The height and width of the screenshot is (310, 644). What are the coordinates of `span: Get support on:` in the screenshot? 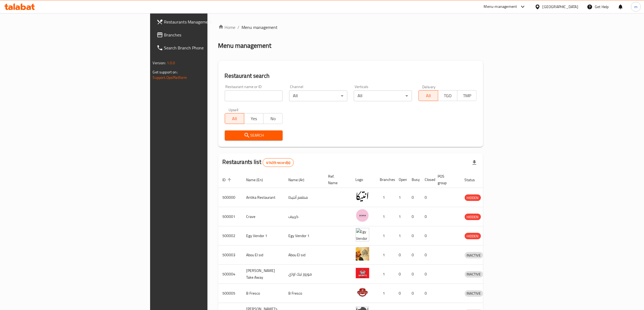 It's located at (165, 72).